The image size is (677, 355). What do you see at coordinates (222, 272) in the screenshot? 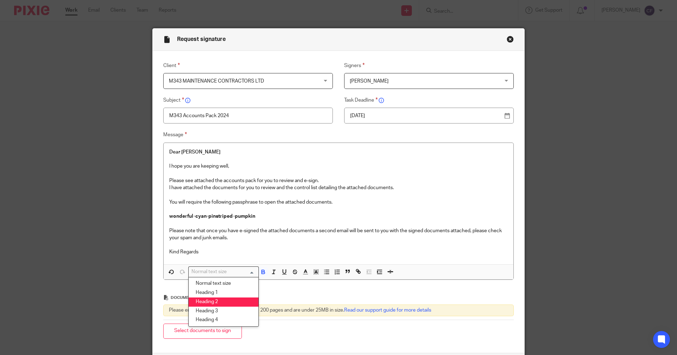
I see `input: Search for option` at bounding box center [222, 272].